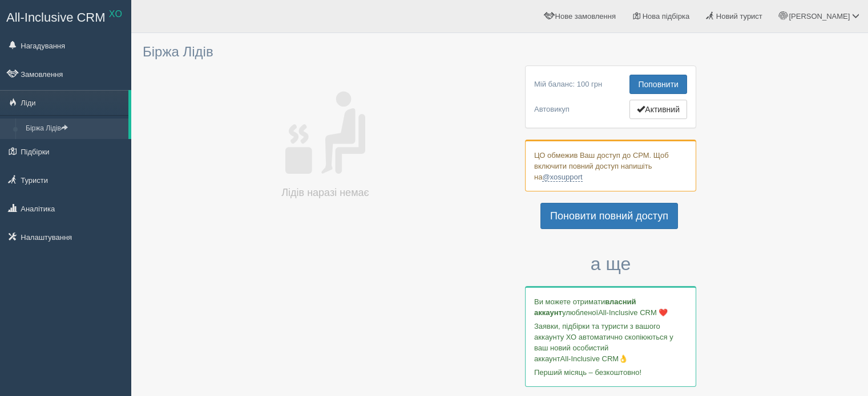  Describe the element at coordinates (610, 342) in the screenshot. I see `p: Заявки, підбірки та туристи з вашого аккаунту ХО автоматично скопіюються у ваш новий особистий ак...` at that location.